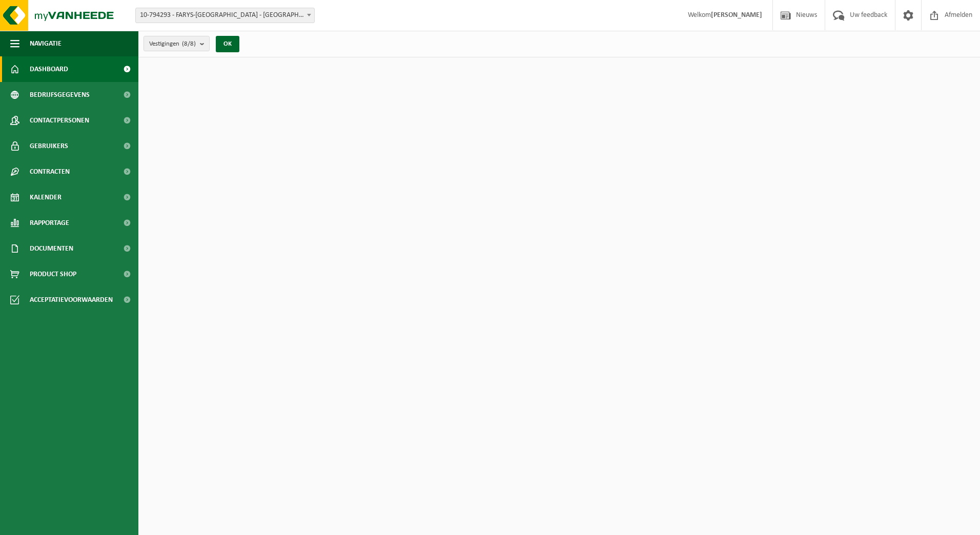 This screenshot has width=980, height=535. Describe the element at coordinates (225, 15) in the screenshot. I see `span: 10-794293 - FARYS-ASSE - ASSE` at that location.